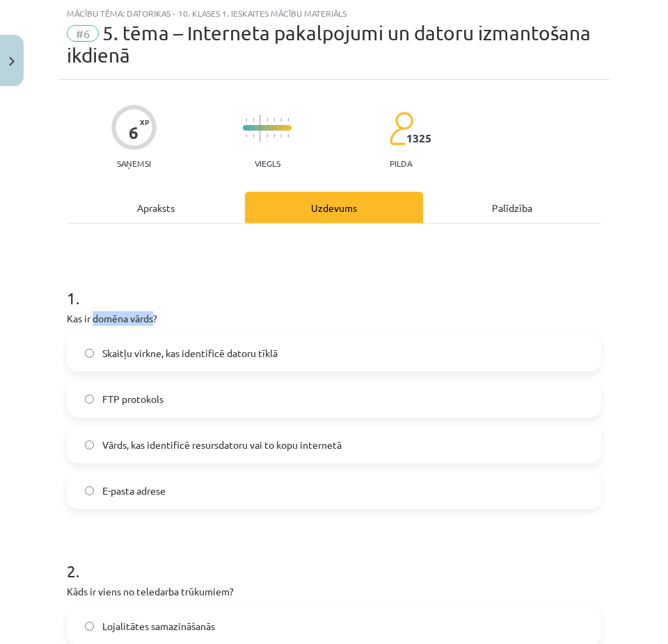 This screenshot has height=644, width=668. What do you see at coordinates (334, 207) in the screenshot?
I see `div: Uzdevums` at bounding box center [334, 207].